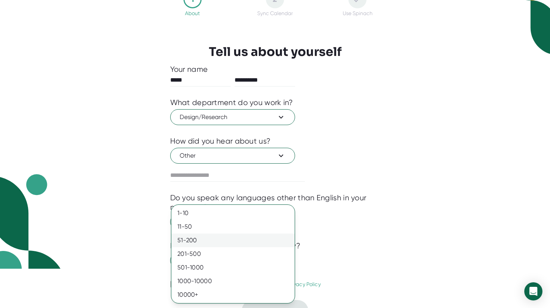  I want to click on div: 11-50, so click(233, 227).